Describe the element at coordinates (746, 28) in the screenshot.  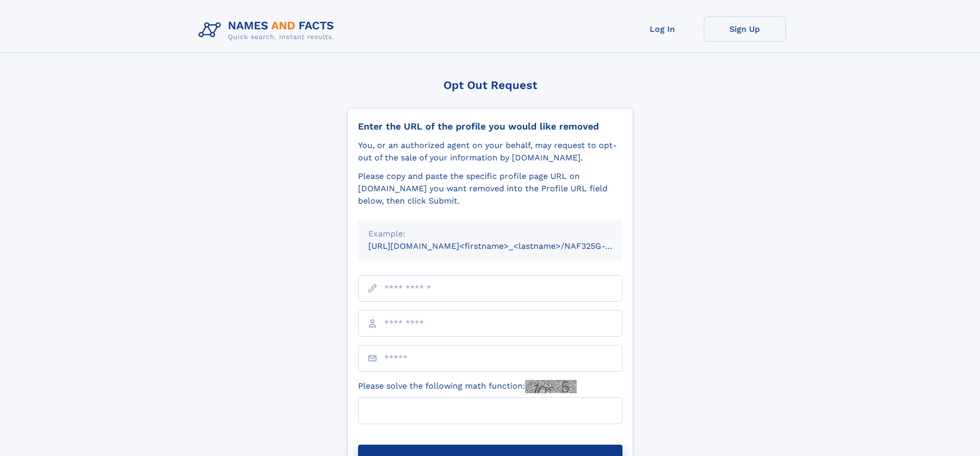
I see `a: Sign Up` at that location.